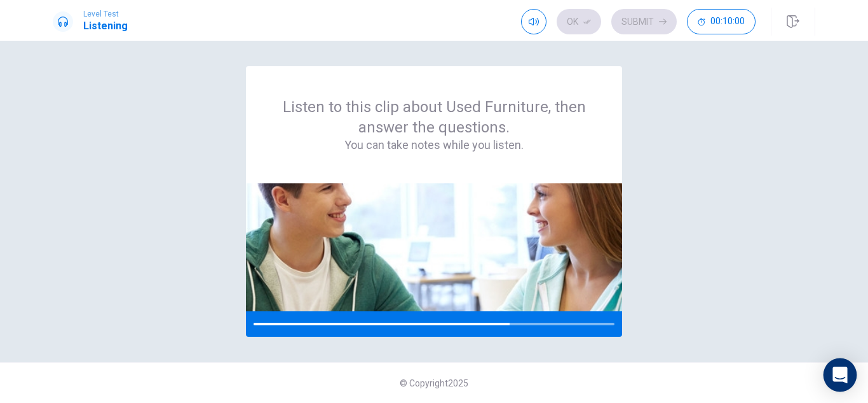 Image resolution: width=868 pixels, height=403 pixels. Describe the element at coordinates (434, 247) in the screenshot. I see `img: passage image` at that location.